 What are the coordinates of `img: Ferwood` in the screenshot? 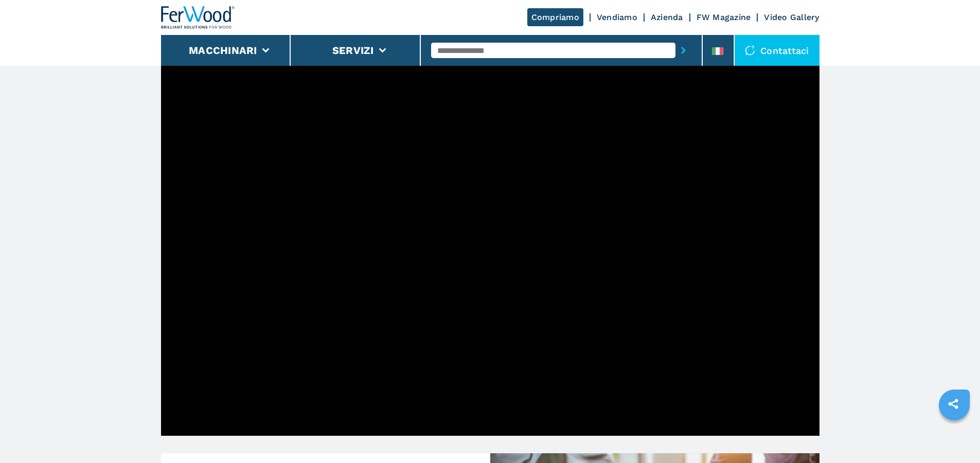 It's located at (198, 17).